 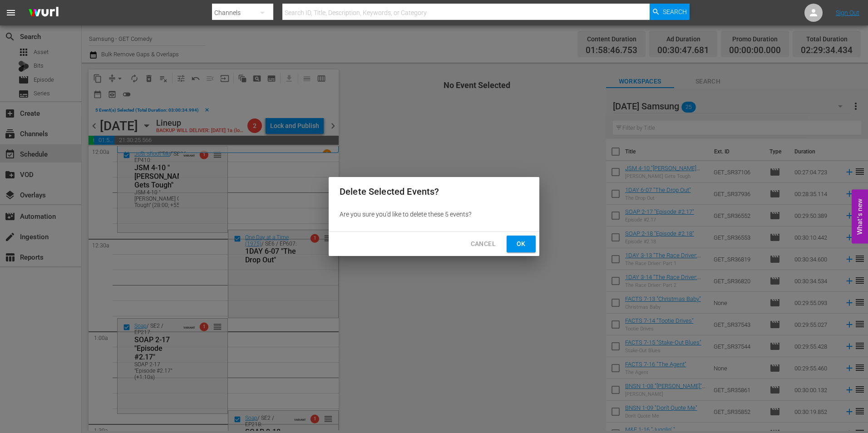 What do you see at coordinates (521, 244) in the screenshot?
I see `button: Ok` at bounding box center [521, 244].